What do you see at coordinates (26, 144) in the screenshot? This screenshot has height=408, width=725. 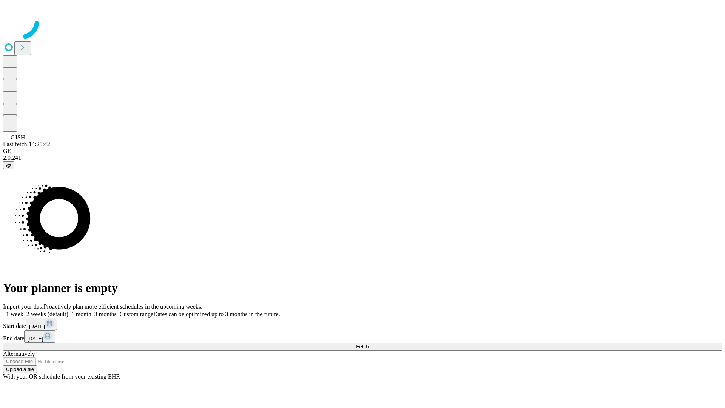 I see `span: Last fetch: 14:25:42` at bounding box center [26, 144].